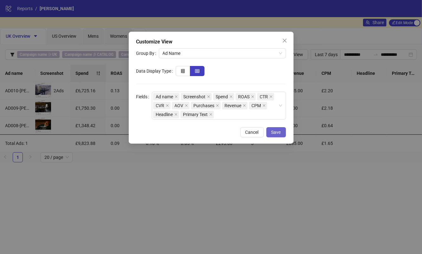 The image size is (422, 254). Describe the element at coordinates (211, 42) in the screenshot. I see `div: Customize View` at that location.